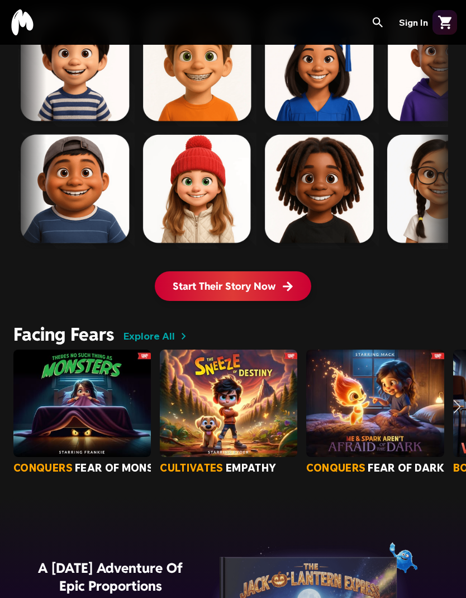 Image resolution: width=466 pixels, height=598 pixels. What do you see at coordinates (192, 467) in the screenshot?
I see `span: cultivates` at bounding box center [192, 467].